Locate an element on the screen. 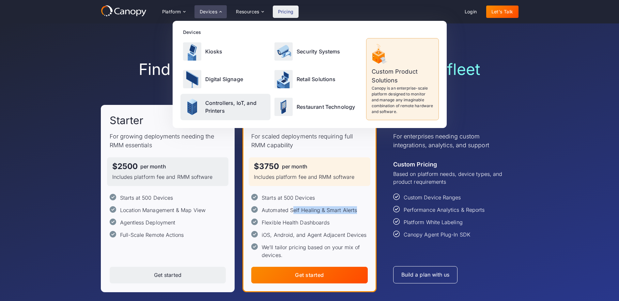 The width and height of the screenshot is (619, 301). p: Digital Signage is located at coordinates (224, 79).